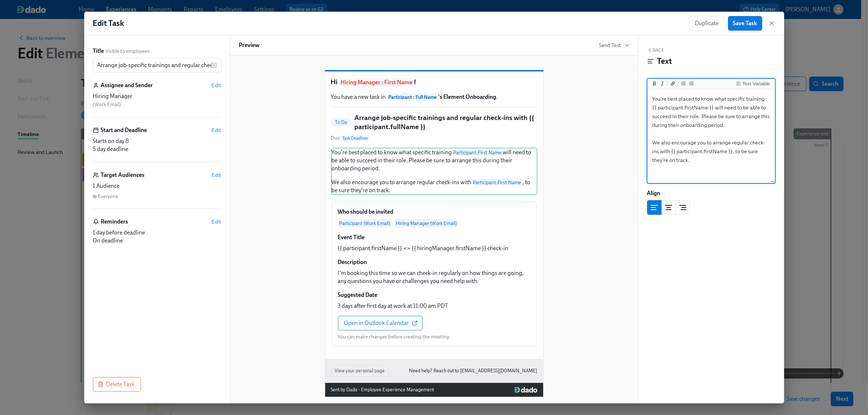 The image size is (868, 415). What do you see at coordinates (157, 233) in the screenshot?
I see `div: 1 day before deadline` at bounding box center [157, 233].